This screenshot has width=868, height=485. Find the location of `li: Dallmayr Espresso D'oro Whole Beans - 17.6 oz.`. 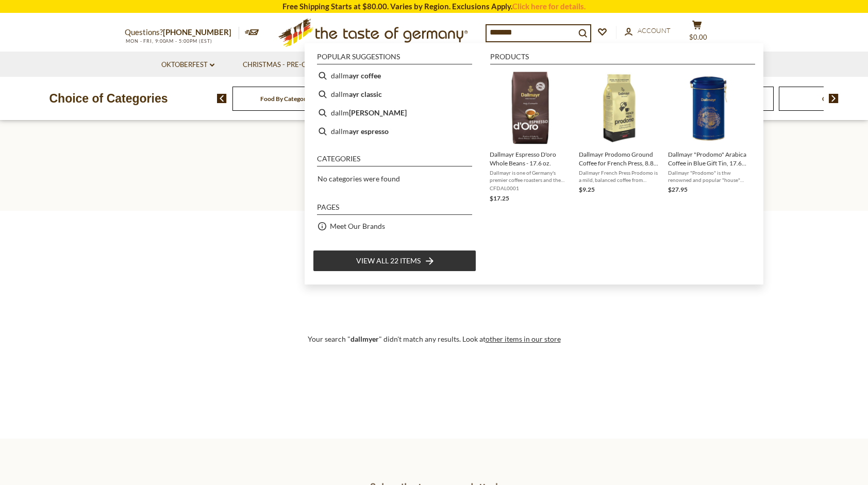

li: Dallmayr Espresso D'oro Whole Beans - 17.6 oz. is located at coordinates (530, 138).